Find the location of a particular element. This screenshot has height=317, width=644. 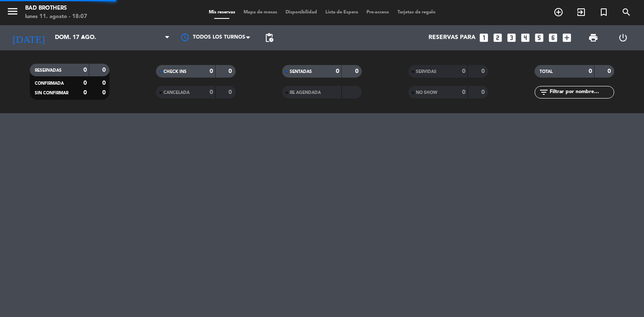

i: looks_4 is located at coordinates (525, 38).